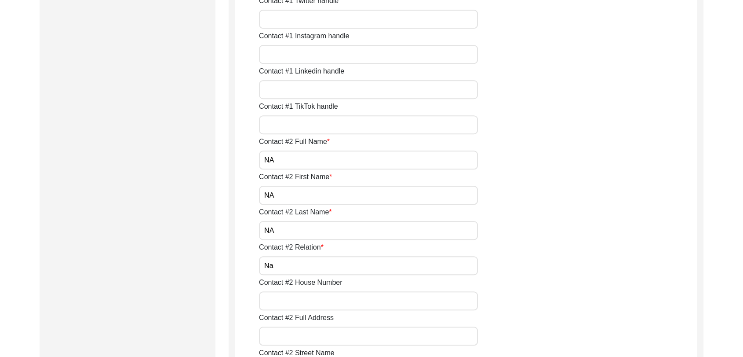  Describe the element at coordinates (299, 106) in the screenshot. I see `label: Contact #1 TikTok handle` at that location.